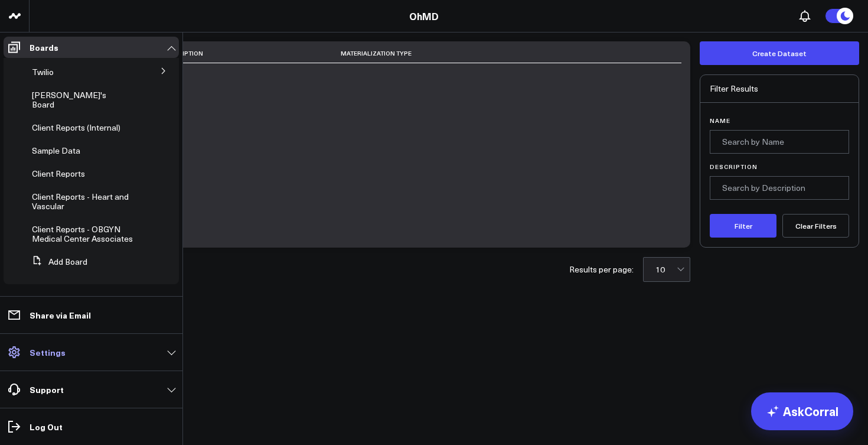 Image resolution: width=868 pixels, height=445 pixels. Describe the element at coordinates (60, 315) in the screenshot. I see `p: Share via Email` at that location.